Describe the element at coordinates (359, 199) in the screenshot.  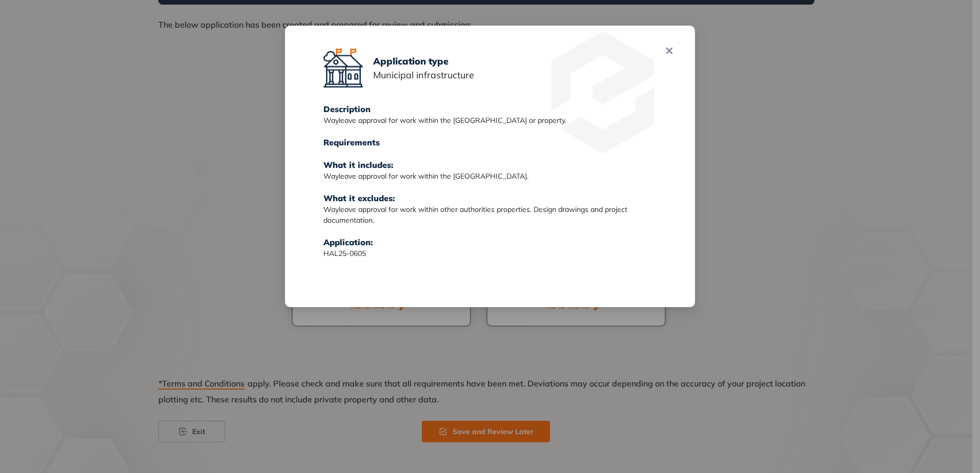
I see `span: What it excludes:` at that location.